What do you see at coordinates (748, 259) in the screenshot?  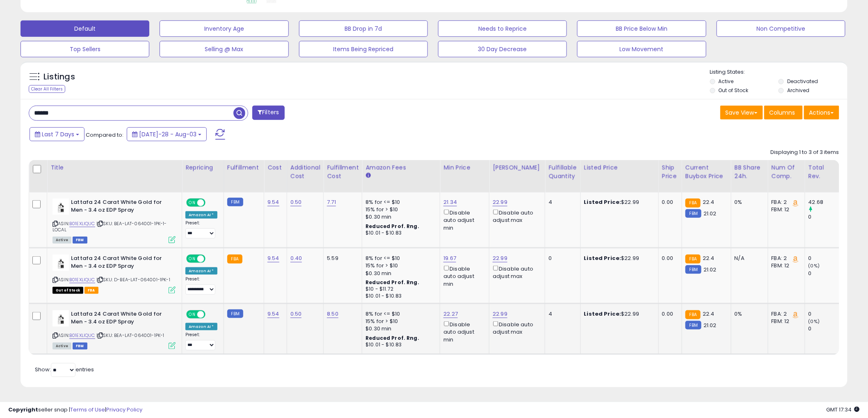 I see `div: N/A` at bounding box center [748, 259].